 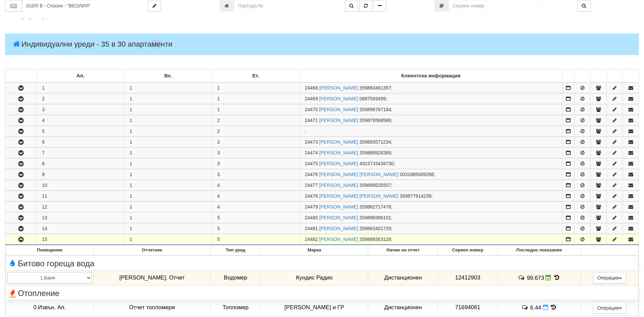 What do you see at coordinates (548, 278) in the screenshot?
I see `i: Редакция Отчет към 01/10/2025` at bounding box center [548, 278].